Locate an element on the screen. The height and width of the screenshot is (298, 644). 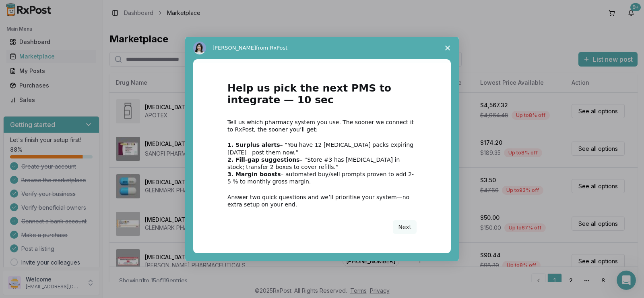
div: – automated buy/sell prompts proven to add 2-5 % to monthly gross margin. is located at coordinates (322, 178).